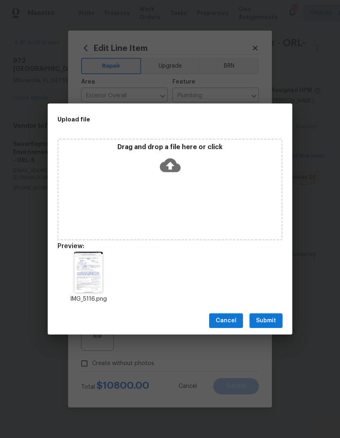 The height and width of the screenshot is (438, 340). Describe the element at coordinates (226, 321) in the screenshot. I see `span: Cancel` at that location.